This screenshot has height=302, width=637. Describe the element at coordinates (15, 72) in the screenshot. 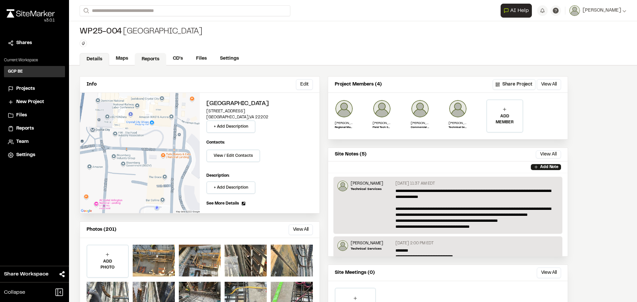

I see `h3: GCP BE` at that location.